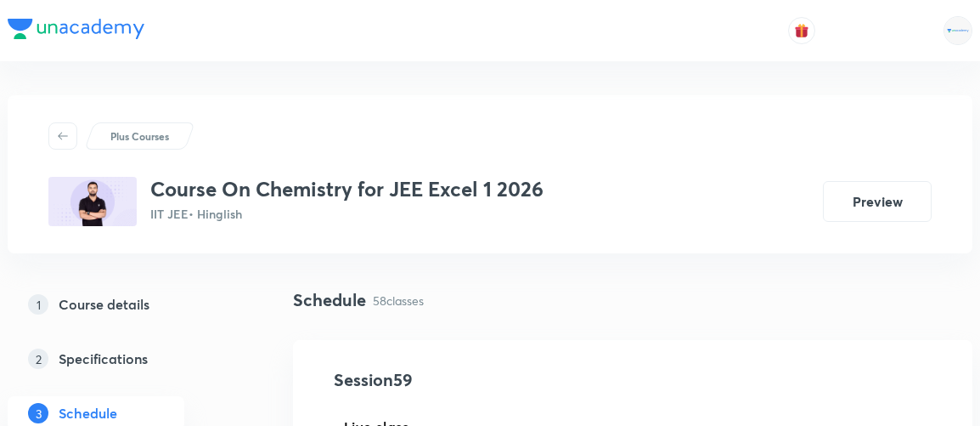  I want to click on a: 2Specifications, so click(123, 359).